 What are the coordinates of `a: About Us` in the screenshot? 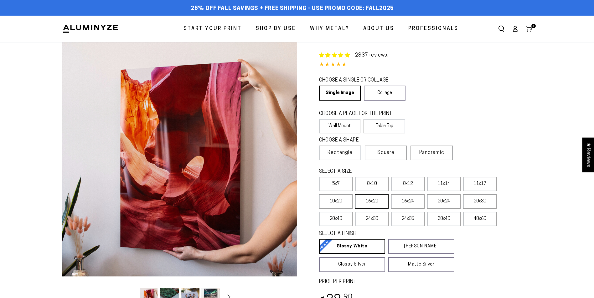 It's located at (378, 29).